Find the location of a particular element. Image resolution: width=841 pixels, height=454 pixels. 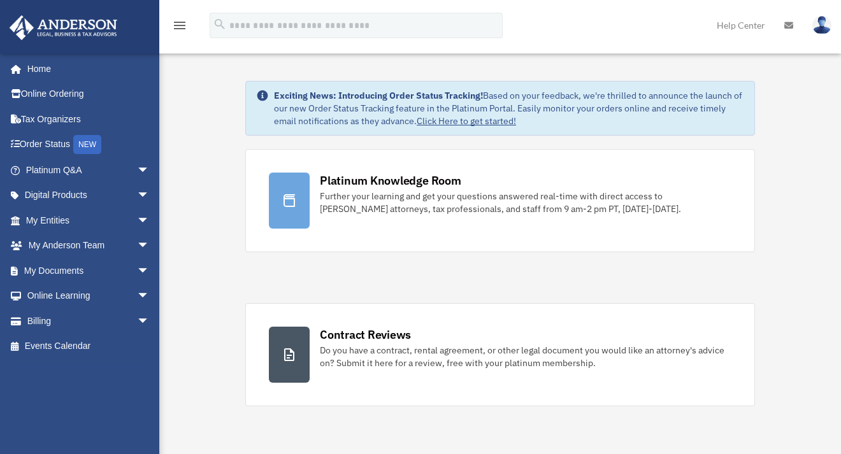

strong: Exciting News: Introducing Order Status Tracking! is located at coordinates (379, 96).